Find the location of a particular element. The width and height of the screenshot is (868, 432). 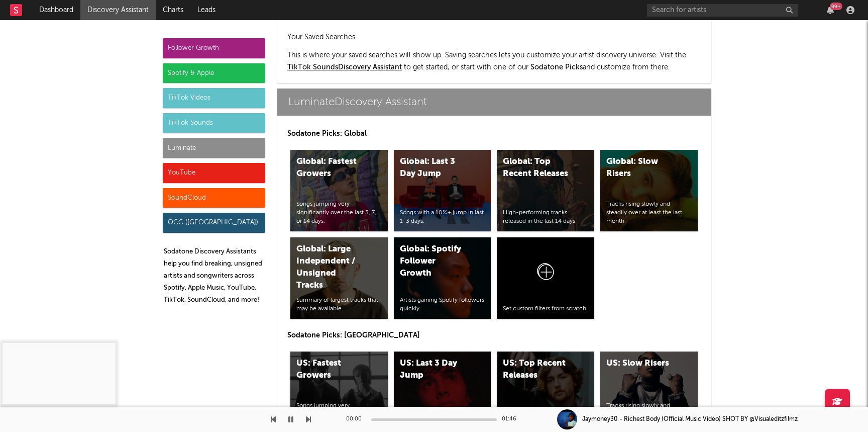

button: 99+ is located at coordinates (830, 10).